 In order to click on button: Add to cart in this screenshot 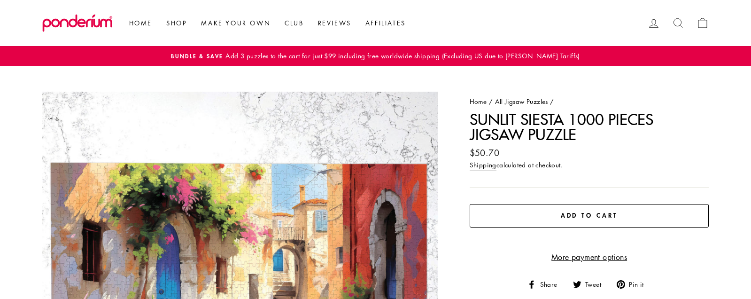, I will do `click(589, 216)`.